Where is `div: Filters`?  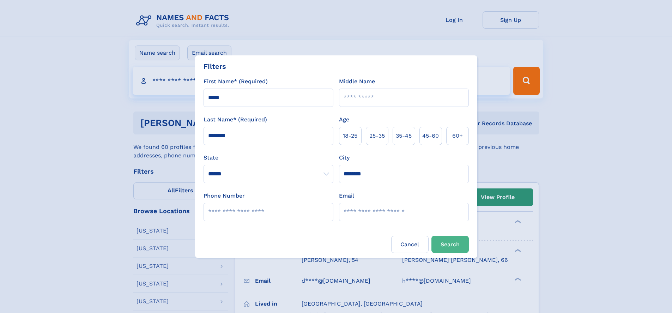
div: Filters is located at coordinates (215, 66).